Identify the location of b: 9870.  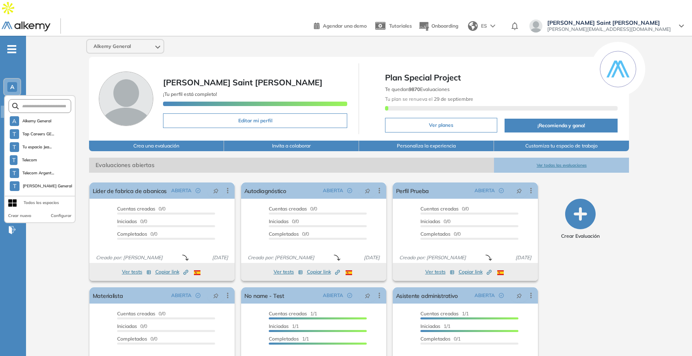
(414, 89).